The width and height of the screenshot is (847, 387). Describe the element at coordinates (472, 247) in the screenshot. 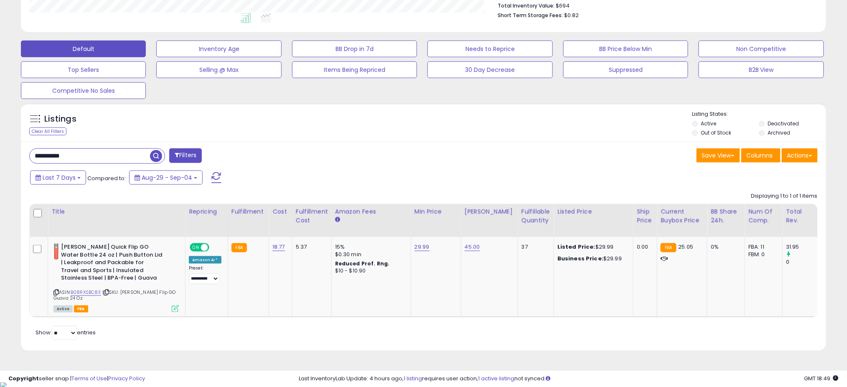

I see `a: 45.00` at that location.